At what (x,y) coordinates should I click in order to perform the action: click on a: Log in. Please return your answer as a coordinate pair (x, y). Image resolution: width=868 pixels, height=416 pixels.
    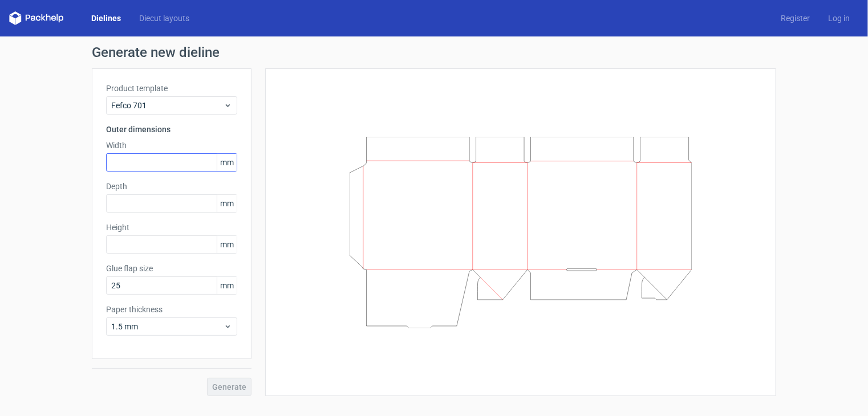
    Looking at the image, I should click on (839, 18).